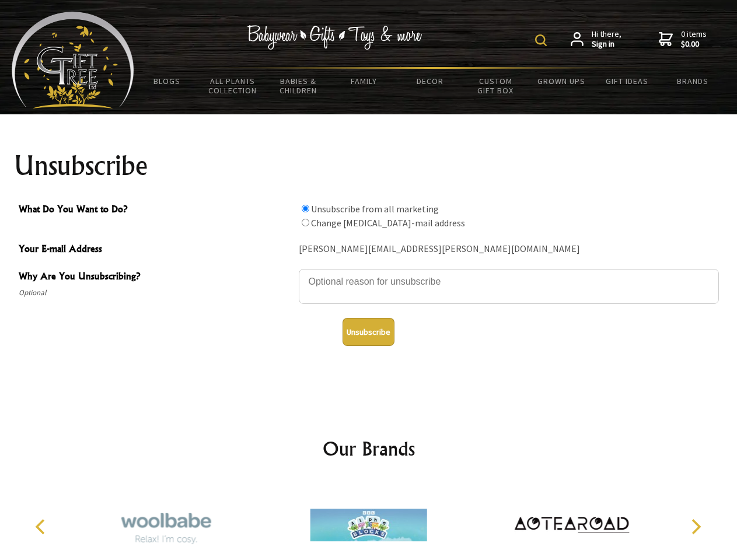 This screenshot has width=737, height=560. What do you see at coordinates (73, 60) in the screenshot?
I see `img: Babyware - Gifts - Toys and more...` at bounding box center [73, 60].